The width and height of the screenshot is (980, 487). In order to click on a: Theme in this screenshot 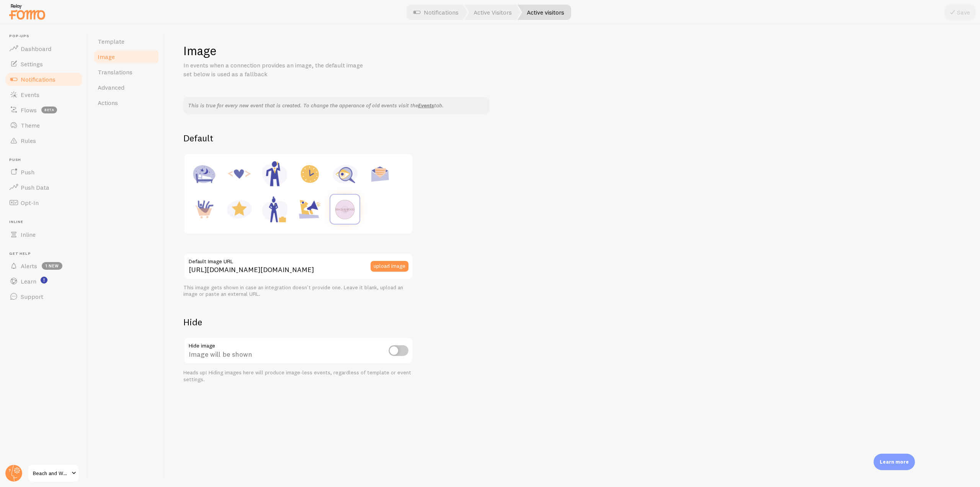, I will do `click(44, 125)`.